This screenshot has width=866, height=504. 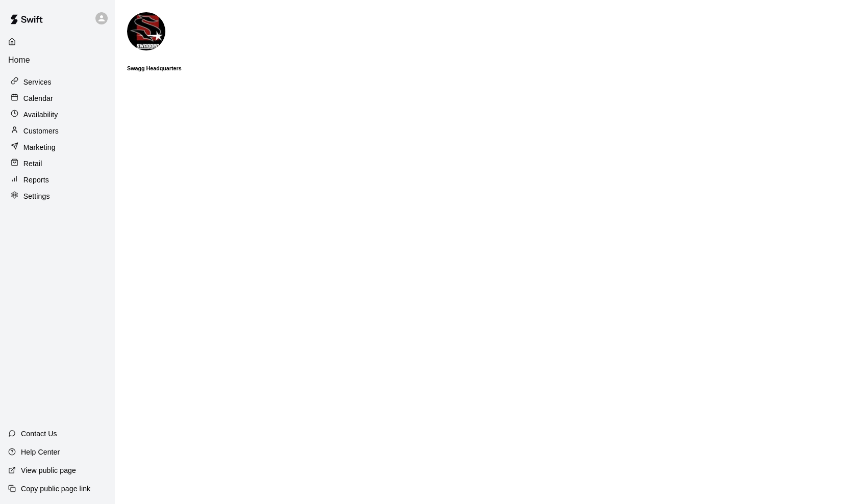 What do you see at coordinates (56, 488) in the screenshot?
I see `p: Copy public page link` at bounding box center [56, 488].